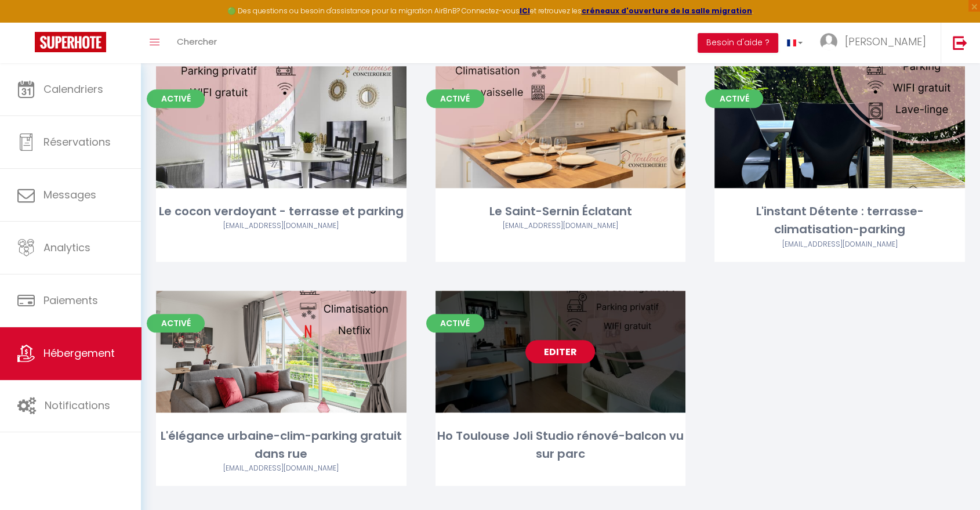 The image size is (980, 510). What do you see at coordinates (525, 10) in the screenshot?
I see `strong: ICI` at bounding box center [525, 10].